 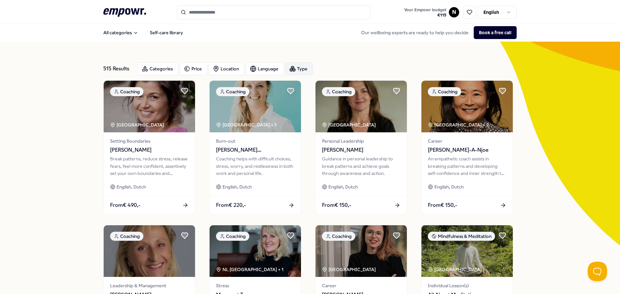 I want to click on span: Individual Lesson(s), so click(x=467, y=286).